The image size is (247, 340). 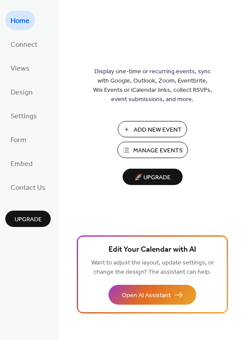 What do you see at coordinates (153, 177) in the screenshot?
I see `span: 🚀 Upgrade` at bounding box center [153, 177].